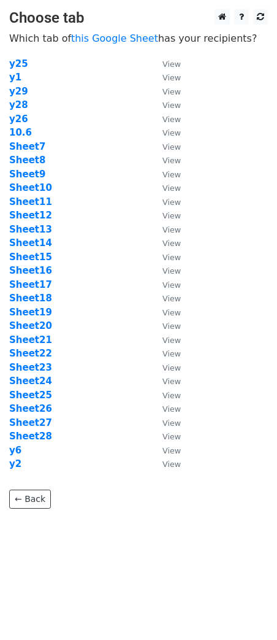 The height and width of the screenshot is (640, 277). I want to click on a: Sheet17, so click(31, 285).